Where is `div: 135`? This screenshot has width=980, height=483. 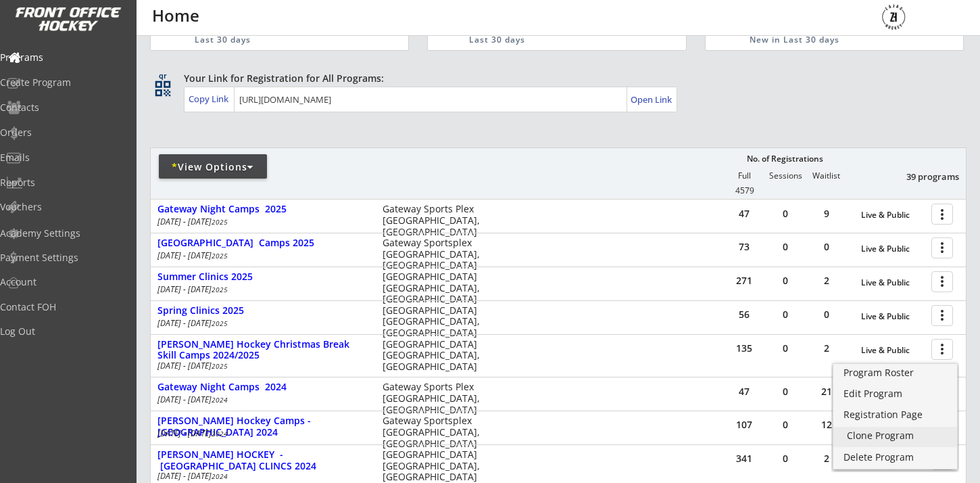 div: 135 is located at coordinates (744, 348).